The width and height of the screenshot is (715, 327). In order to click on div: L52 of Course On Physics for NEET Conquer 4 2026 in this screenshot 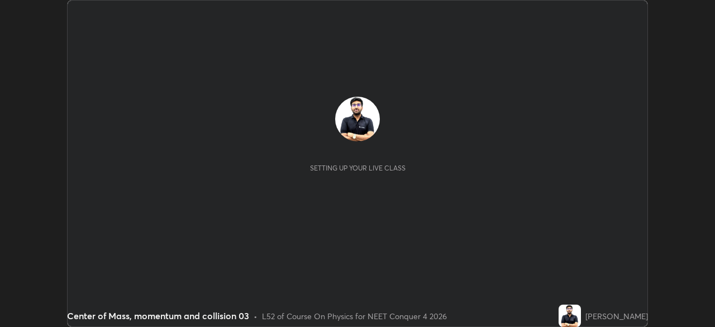, I will do `click(354, 316)`.